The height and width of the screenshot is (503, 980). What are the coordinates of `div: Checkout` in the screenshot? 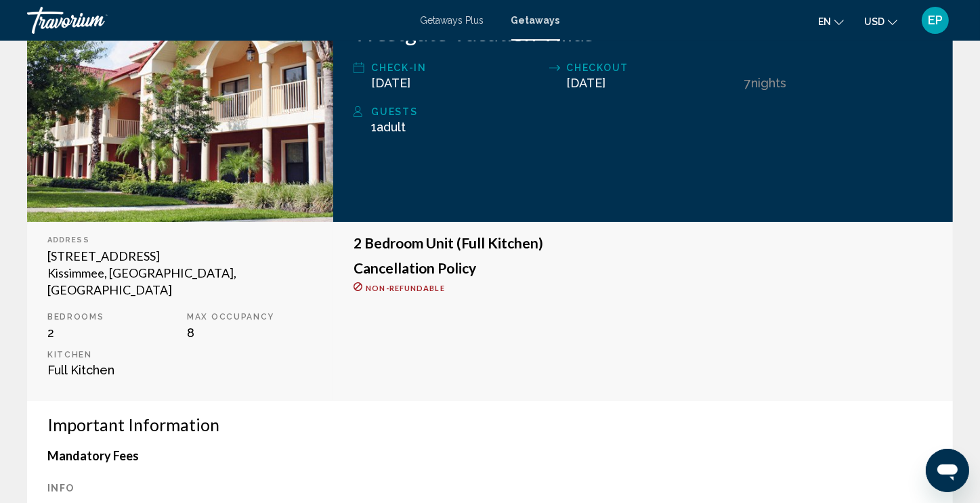 It's located at (653, 67).